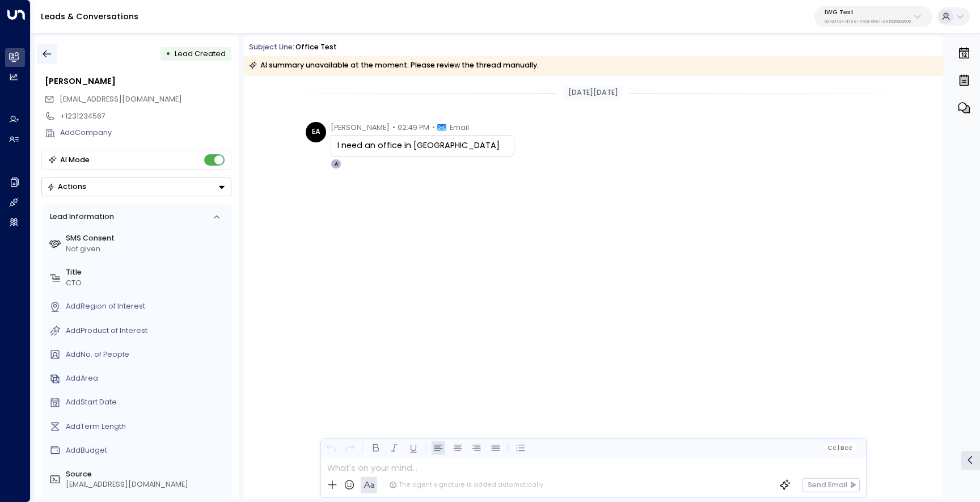  What do you see at coordinates (466, 485) in the screenshot?
I see `div: The agent signature is added automatically` at bounding box center [466, 485].